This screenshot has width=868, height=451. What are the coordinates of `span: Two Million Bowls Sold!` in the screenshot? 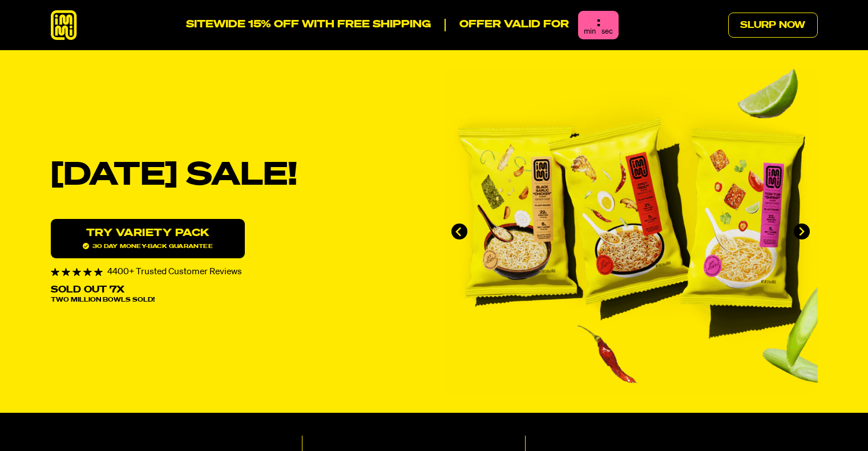 It's located at (103, 300).